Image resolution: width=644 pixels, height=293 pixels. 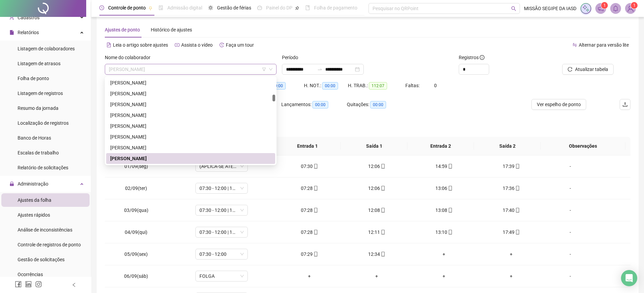 What do you see at coordinates (122, 30) in the screenshot?
I see `span: Ajustes de ponto` at bounding box center [122, 30].